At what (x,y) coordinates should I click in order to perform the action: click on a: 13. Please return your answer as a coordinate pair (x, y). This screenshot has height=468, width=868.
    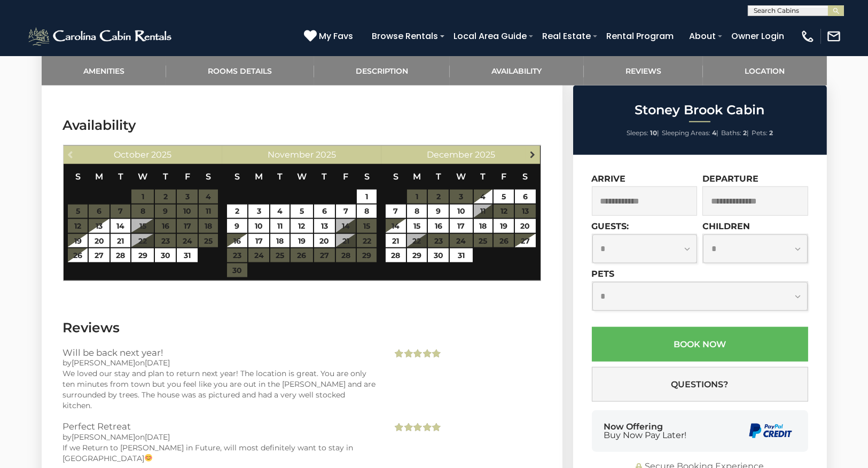
    Looking at the image, I should click on (324, 226).